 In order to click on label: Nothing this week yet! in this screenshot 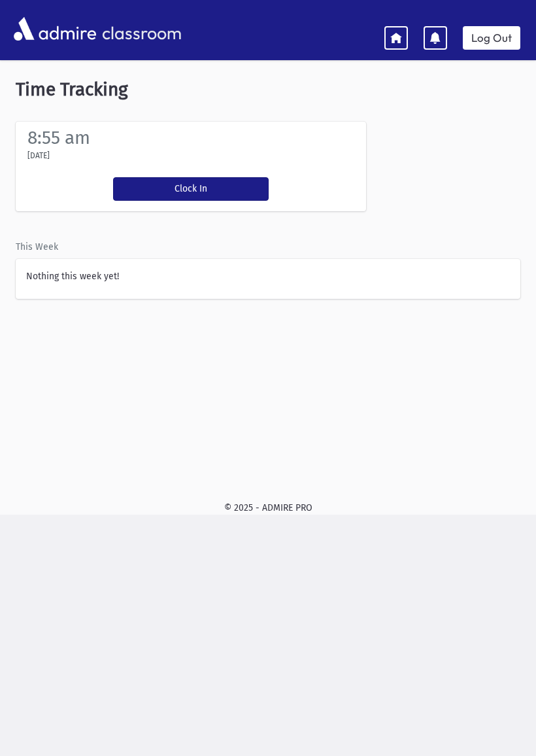, I will do `click(73, 276)`.